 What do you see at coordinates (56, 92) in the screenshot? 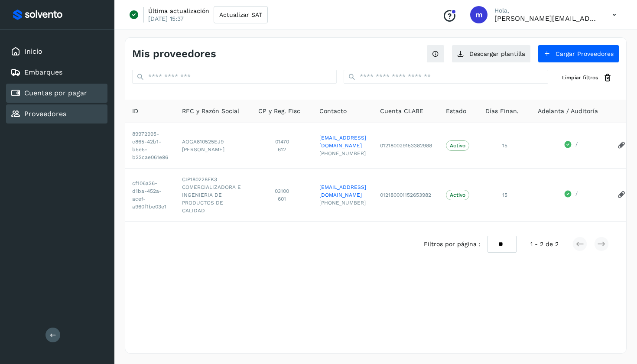
I see `a: Cuentas por pagar` at bounding box center [56, 92].